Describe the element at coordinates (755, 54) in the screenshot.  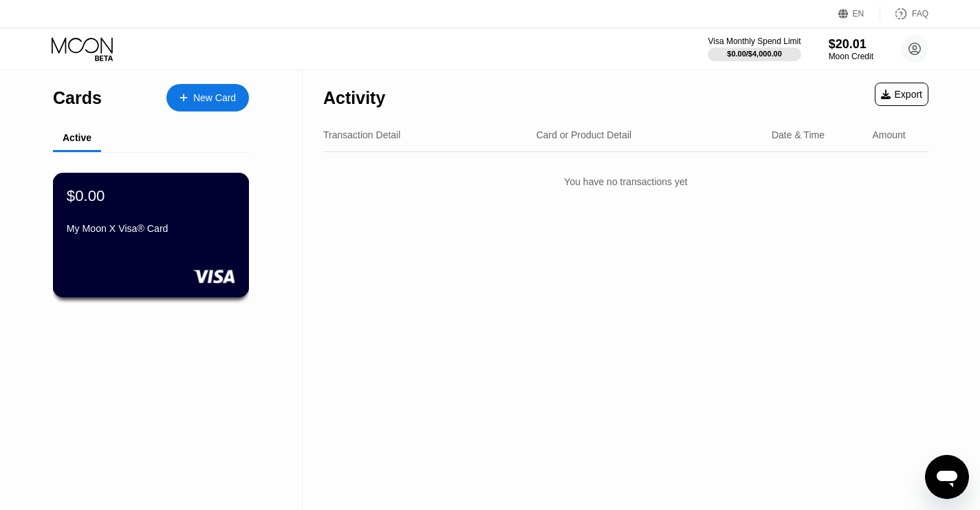
I see `div: $0.00 / $4,000.00` at that location.